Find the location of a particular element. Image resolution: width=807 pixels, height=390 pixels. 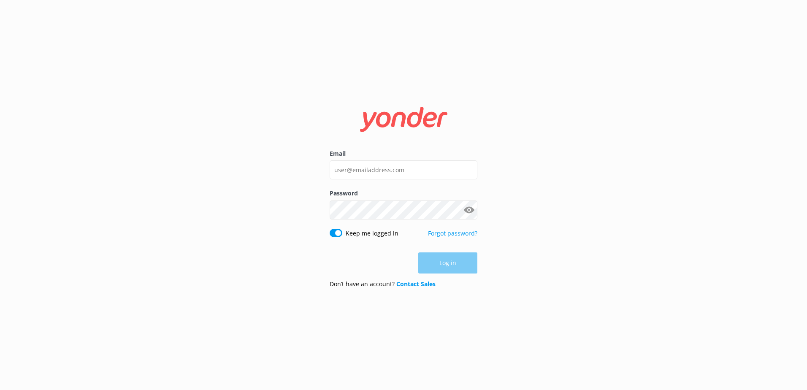

label: Keep me logged in is located at coordinates (372, 234).